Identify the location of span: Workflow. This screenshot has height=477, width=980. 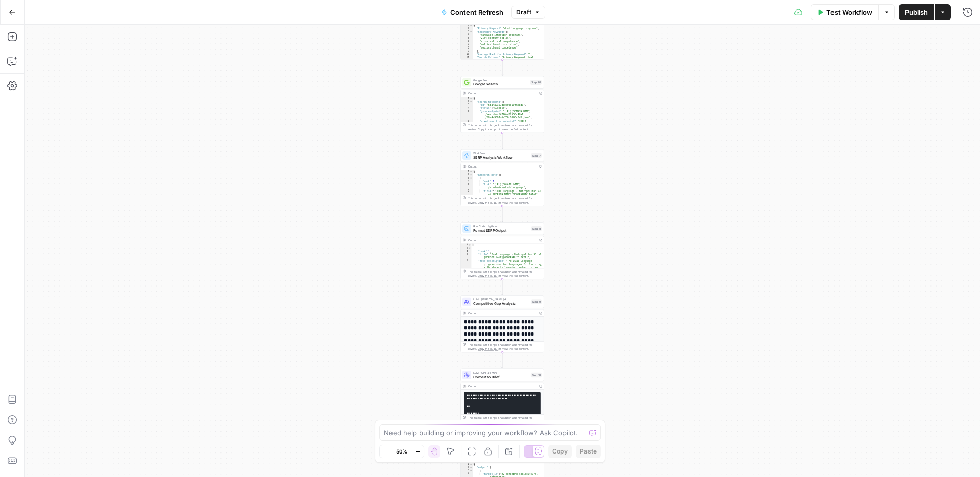
(501, 153).